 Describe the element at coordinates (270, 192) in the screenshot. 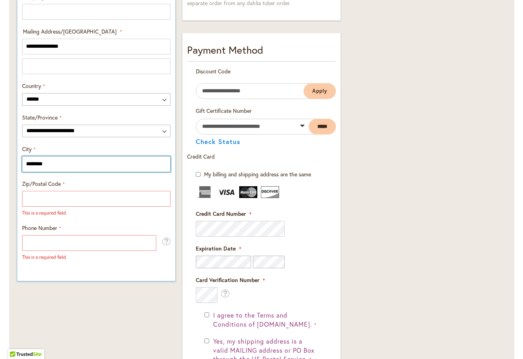

I see `img: Discover` at that location.